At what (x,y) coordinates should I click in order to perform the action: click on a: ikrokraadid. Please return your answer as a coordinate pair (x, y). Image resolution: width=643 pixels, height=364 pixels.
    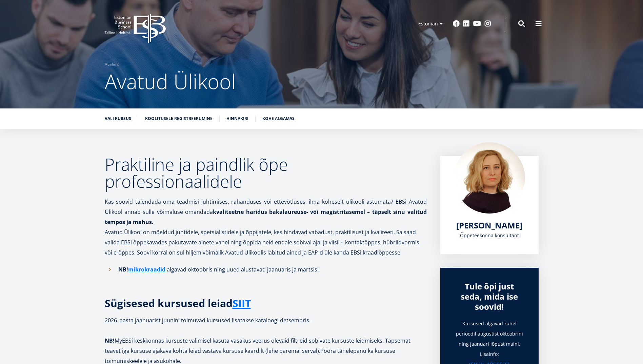
    Looking at the image, I should click on (149, 269).